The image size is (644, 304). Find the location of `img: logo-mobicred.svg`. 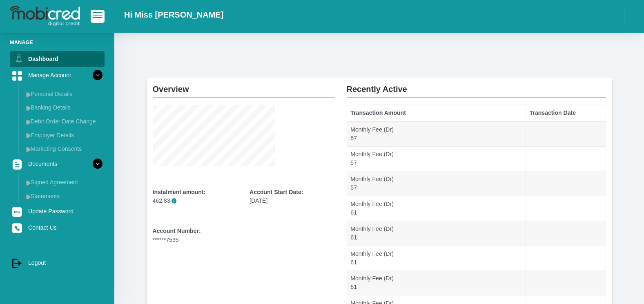

img: logo-mobicred.svg is located at coordinates (45, 16).